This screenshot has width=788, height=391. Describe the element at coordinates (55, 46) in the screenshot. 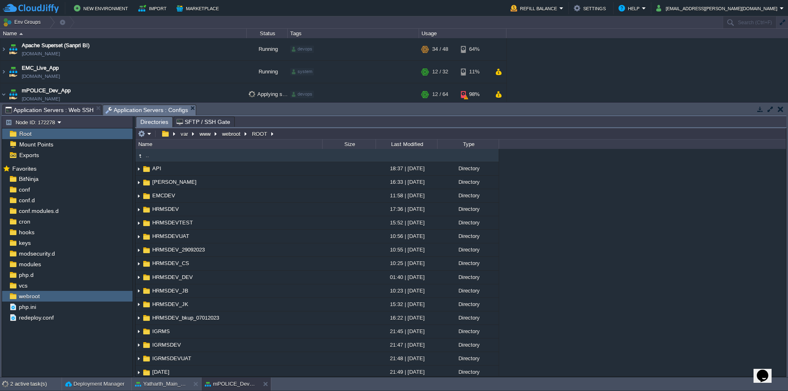

I see `a: Apache Superset (Sanpri BI)` at that location.